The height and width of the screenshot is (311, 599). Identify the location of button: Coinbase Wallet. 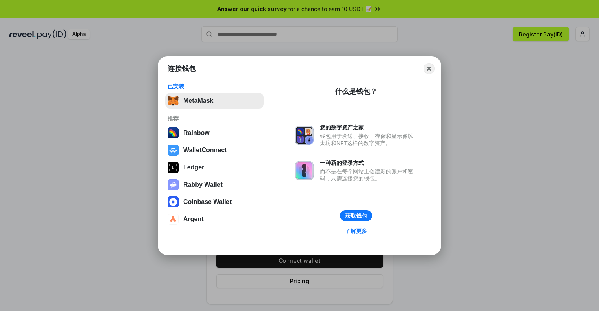
(214, 202).